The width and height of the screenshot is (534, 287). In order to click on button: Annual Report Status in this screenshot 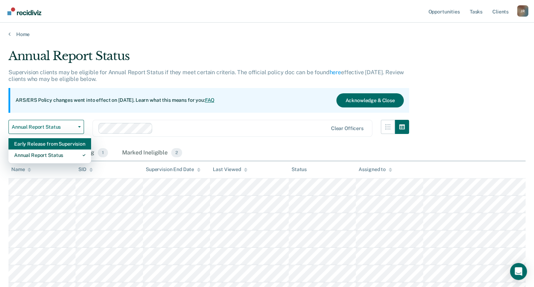, I will do `click(46, 127)`.